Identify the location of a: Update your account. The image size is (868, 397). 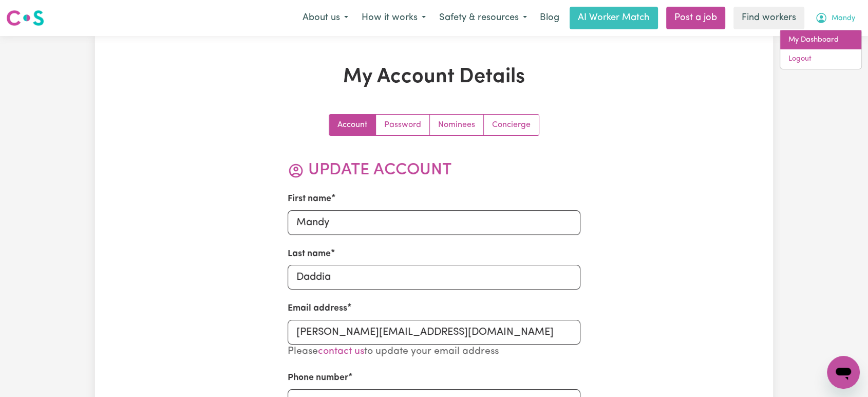
(352, 125).